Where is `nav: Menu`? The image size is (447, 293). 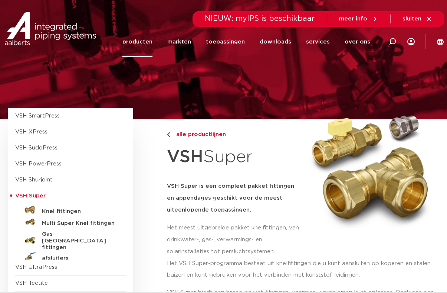 nav: Menu is located at coordinates (247, 42).